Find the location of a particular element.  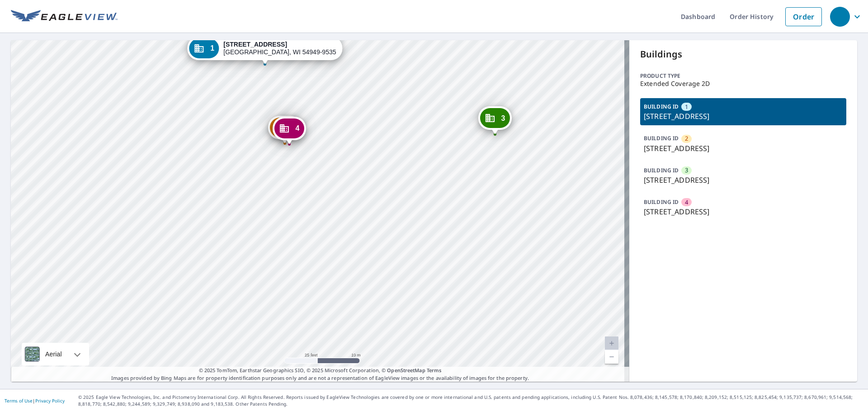

p: Extended Coverage 2D is located at coordinates (743, 83).